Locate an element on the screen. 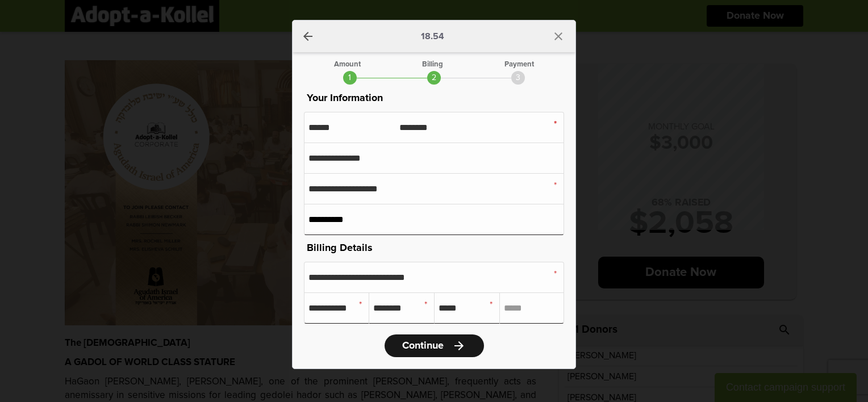  p: Billing Details is located at coordinates (434, 248).